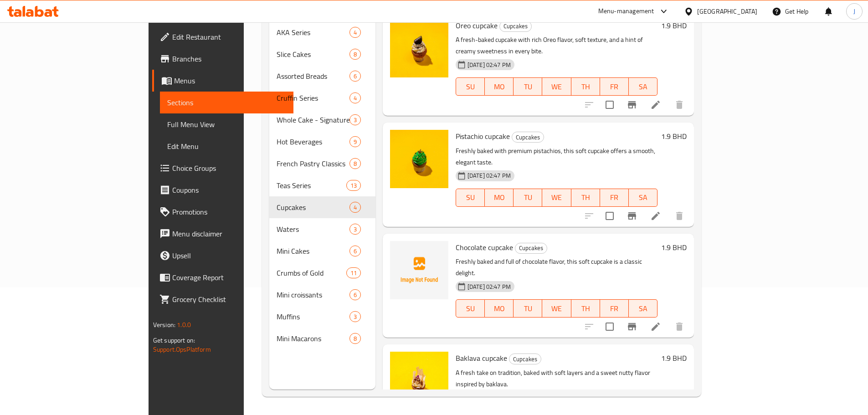 Image resolution: width=868 pixels, height=415 pixels. What do you see at coordinates (230, 37) in the screenshot?
I see `span: Edit Restaurant` at bounding box center [230, 37].